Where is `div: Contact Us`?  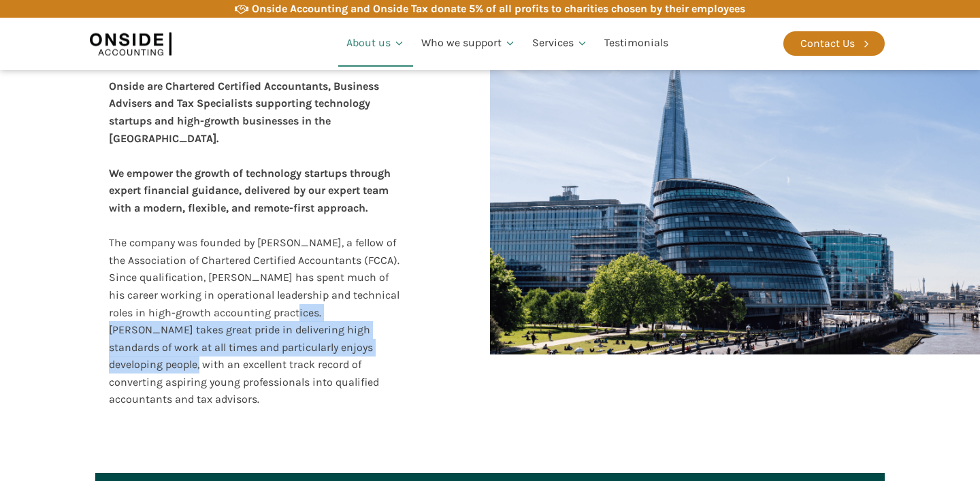 div: Contact Us is located at coordinates (827, 44).